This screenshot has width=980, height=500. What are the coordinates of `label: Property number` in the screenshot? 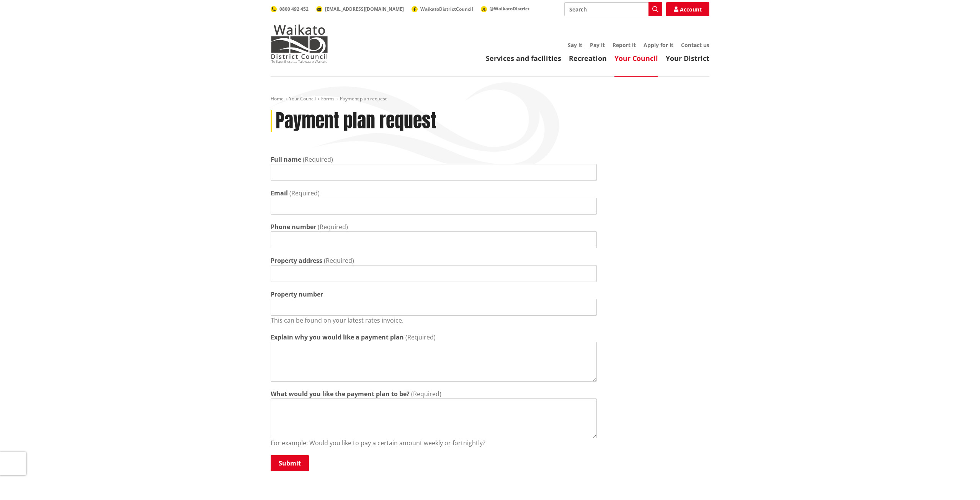 It's located at (297, 294).